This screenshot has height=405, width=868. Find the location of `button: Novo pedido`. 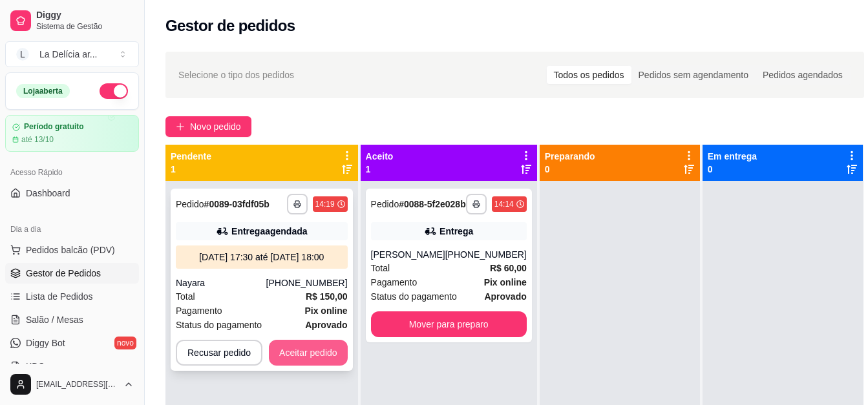

button: Novo pedido is located at coordinates (208, 127).